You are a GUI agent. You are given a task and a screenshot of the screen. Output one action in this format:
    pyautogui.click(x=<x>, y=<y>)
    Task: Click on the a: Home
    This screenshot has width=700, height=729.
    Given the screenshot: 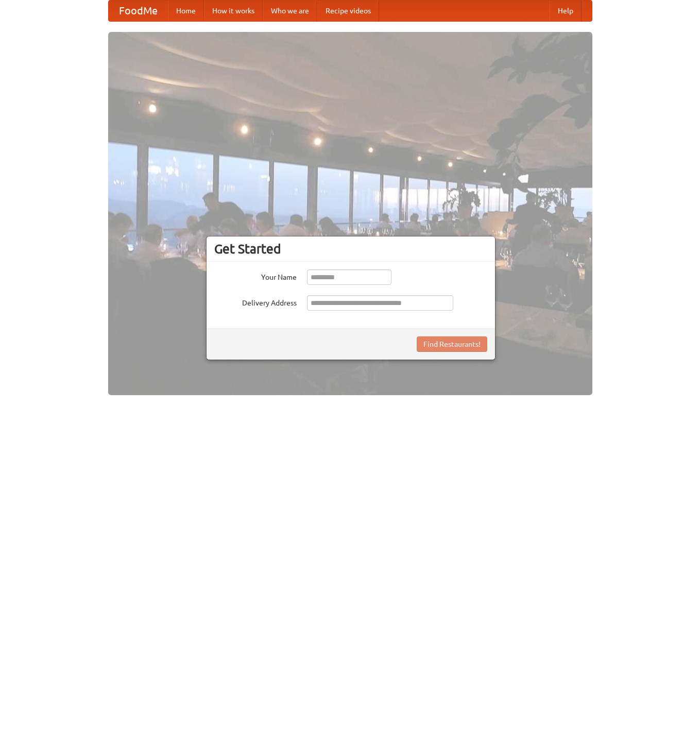 What is the action you would take?
    pyautogui.click(x=186, y=11)
    